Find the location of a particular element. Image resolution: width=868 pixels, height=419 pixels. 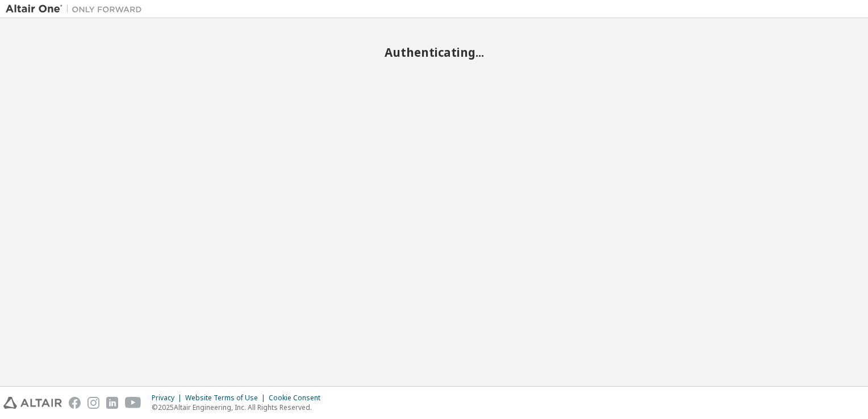

h2: Authenticating... is located at coordinates (434, 52).